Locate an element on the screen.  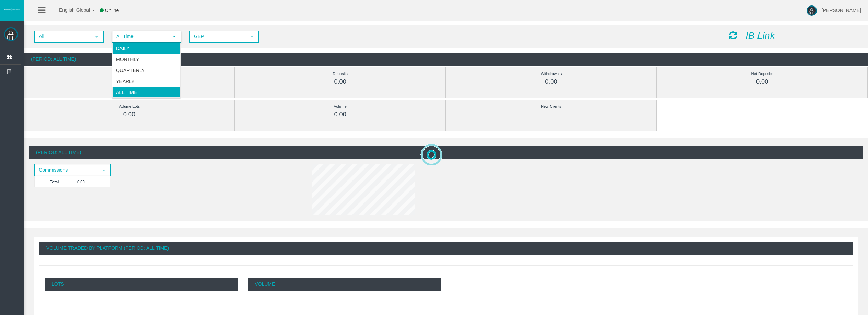
li: Daily is located at coordinates (146, 48).